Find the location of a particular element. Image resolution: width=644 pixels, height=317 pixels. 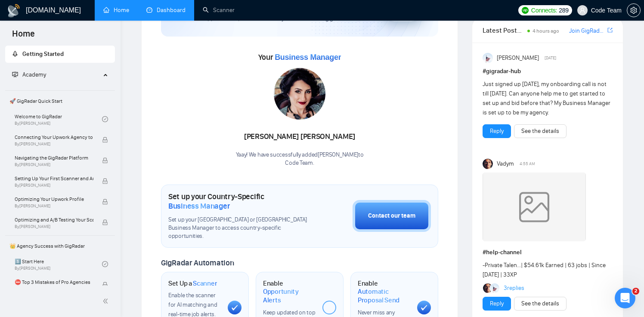

span: Navigating the GigRadar Platform is located at coordinates (54, 158).